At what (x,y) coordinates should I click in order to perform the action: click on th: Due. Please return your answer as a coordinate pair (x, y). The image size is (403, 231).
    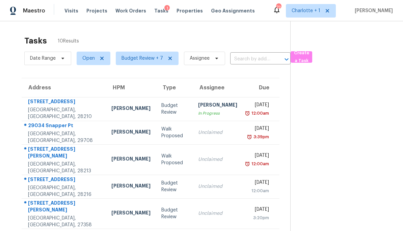
    Looking at the image, I should click on (261, 88).